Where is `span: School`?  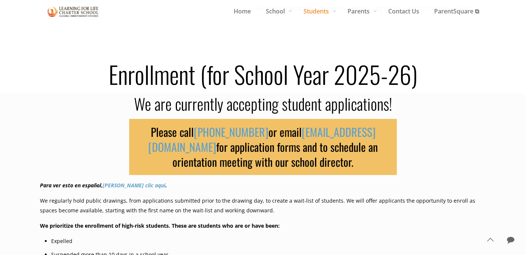 span: School is located at coordinates (277, 11).